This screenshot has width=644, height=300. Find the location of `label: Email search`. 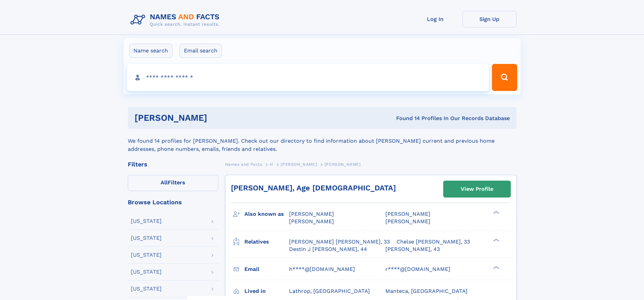

label: Email search is located at coordinates (200, 51).